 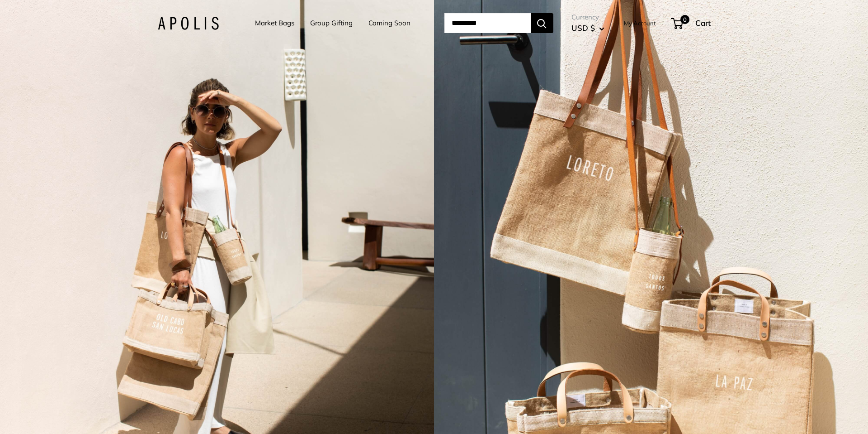 I want to click on span: Currency, so click(x=588, y=17).